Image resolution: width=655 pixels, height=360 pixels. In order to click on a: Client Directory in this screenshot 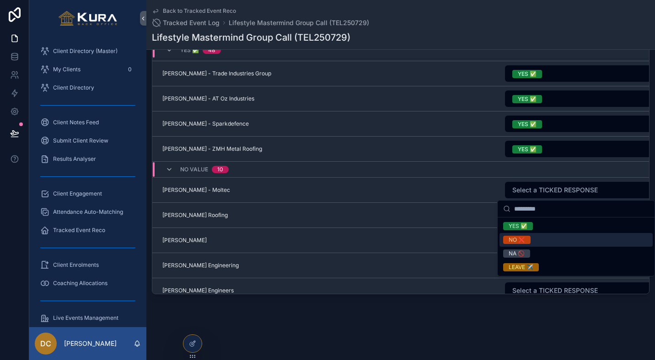, I will do `click(88, 88)`.